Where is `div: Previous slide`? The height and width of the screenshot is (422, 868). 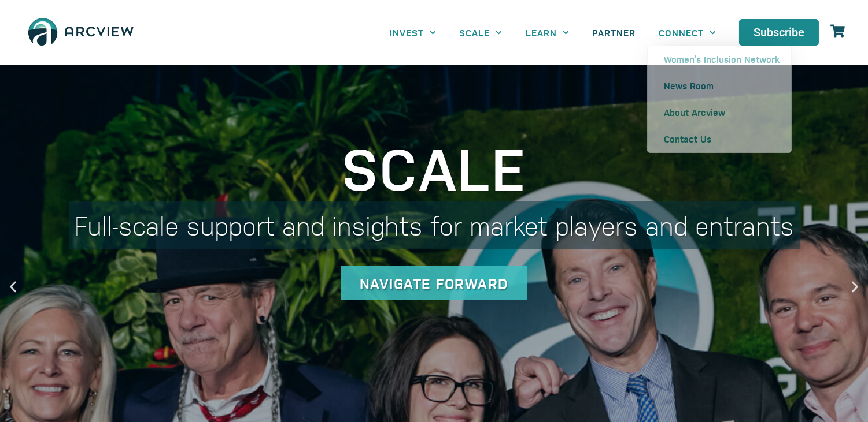 div: Previous slide is located at coordinates (13, 286).